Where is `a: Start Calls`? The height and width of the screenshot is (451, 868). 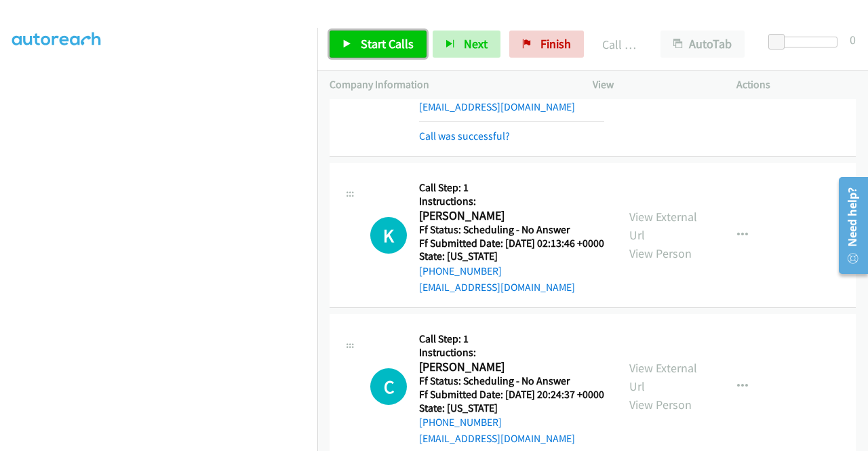
a: Start Calls is located at coordinates (378, 44).